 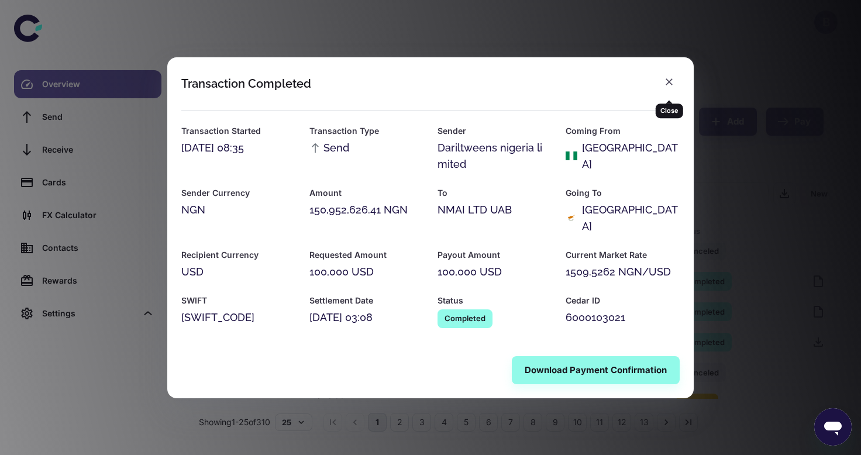 I want to click on div: 6000103021, so click(x=622, y=318).